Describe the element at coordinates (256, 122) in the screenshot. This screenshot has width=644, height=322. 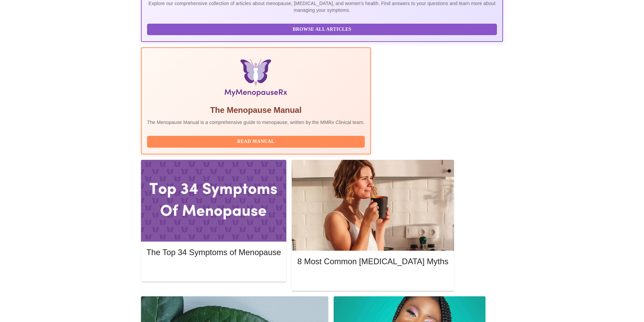
I see `p: The Menopause Manual is a comprehensive guide to menopause, written by the MMRx Clinical team.` at that location.